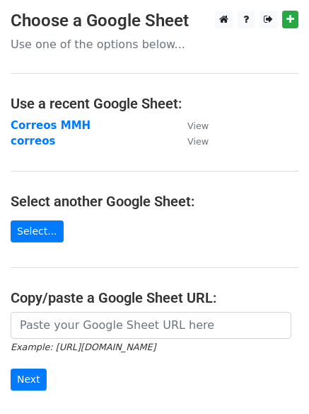  What do you see at coordinates (151, 325) in the screenshot?
I see `input: Paste your Google Sheet URL here` at bounding box center [151, 325].